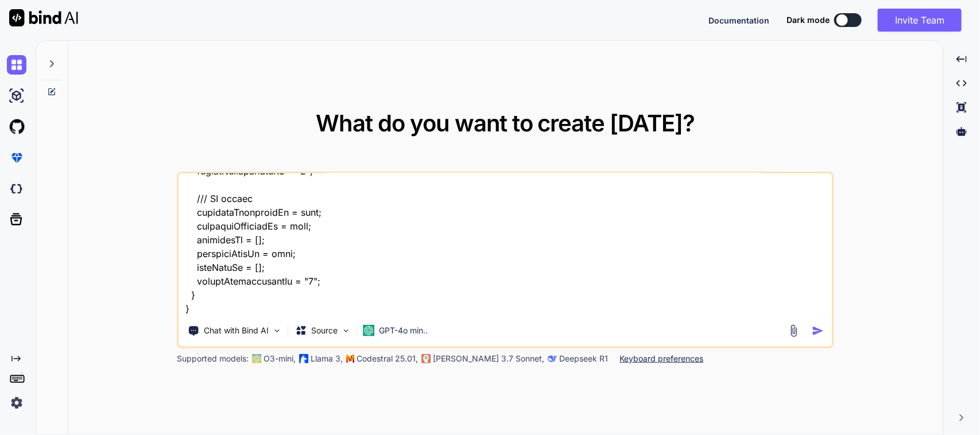 The height and width of the screenshot is (435, 980). Describe the element at coordinates (327, 359) in the screenshot. I see `p: Llama 3,` at that location.